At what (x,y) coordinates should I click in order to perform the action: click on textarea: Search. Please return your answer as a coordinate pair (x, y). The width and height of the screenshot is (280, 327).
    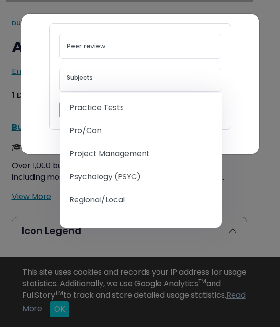
    Looking at the image, I should click on (140, 79).